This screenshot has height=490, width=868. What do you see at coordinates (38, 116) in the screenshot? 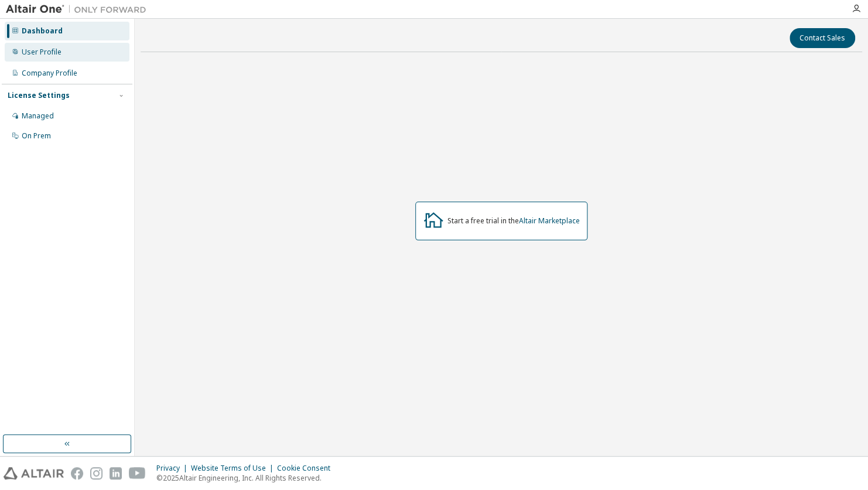
I see `div: Managed` at bounding box center [38, 116].